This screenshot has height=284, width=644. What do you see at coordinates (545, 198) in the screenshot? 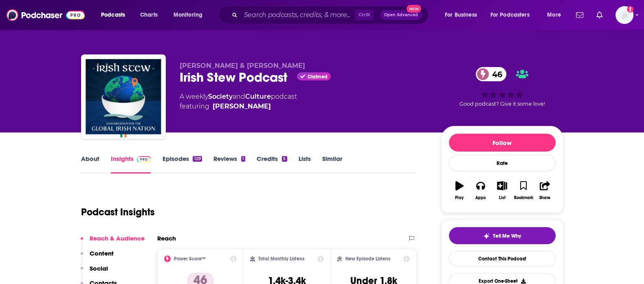
I see `div: Share` at bounding box center [545, 198].